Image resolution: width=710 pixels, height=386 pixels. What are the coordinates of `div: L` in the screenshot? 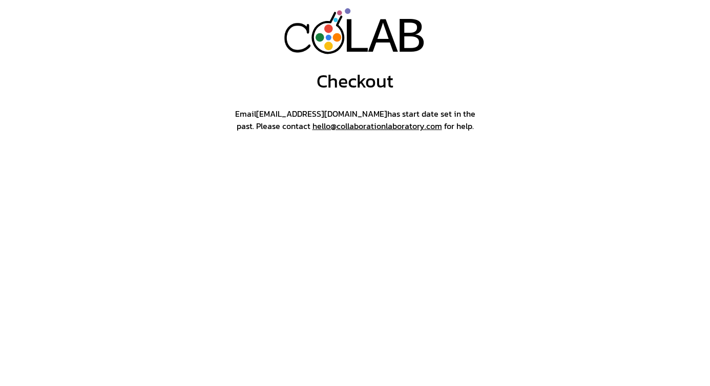 It's located at (356, 38).